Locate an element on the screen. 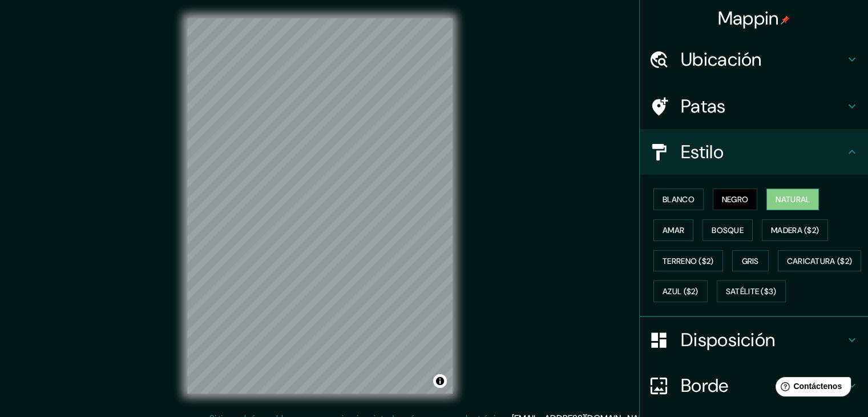 This screenshot has height=417, width=868. div: Borde is located at coordinates (754, 385).